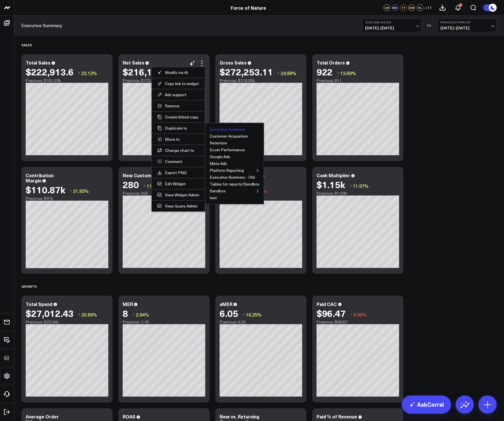 This screenshot has width=504, height=421. I want to click on a: View Query Admin, so click(178, 206).